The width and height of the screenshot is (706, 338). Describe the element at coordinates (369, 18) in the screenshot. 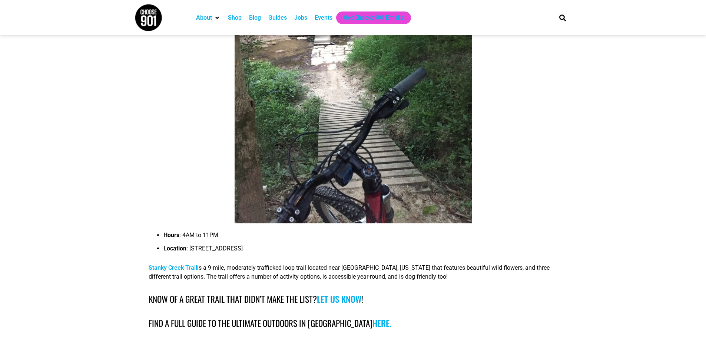

I see `nav: Main nav` at that location.